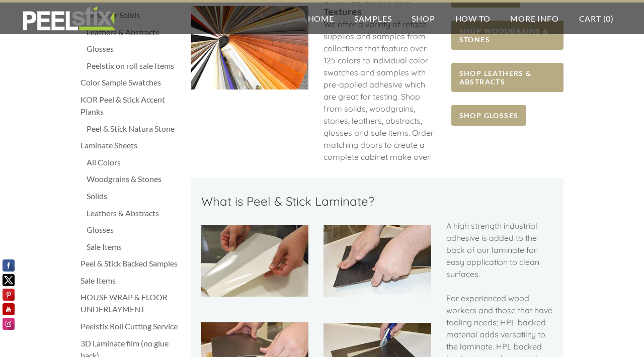 The height and width of the screenshot is (357, 644). I want to click on a: Laminate Sheets, so click(131, 145).